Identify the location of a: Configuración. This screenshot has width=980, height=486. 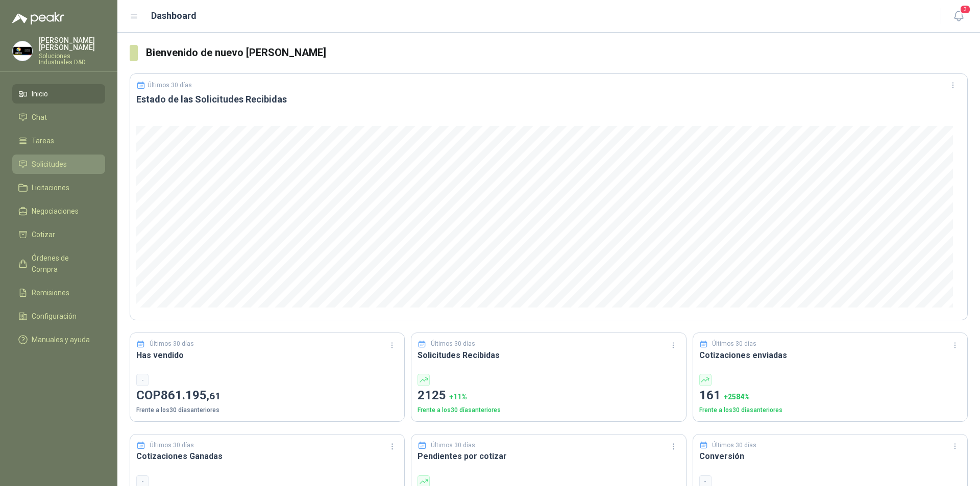
(58, 316).